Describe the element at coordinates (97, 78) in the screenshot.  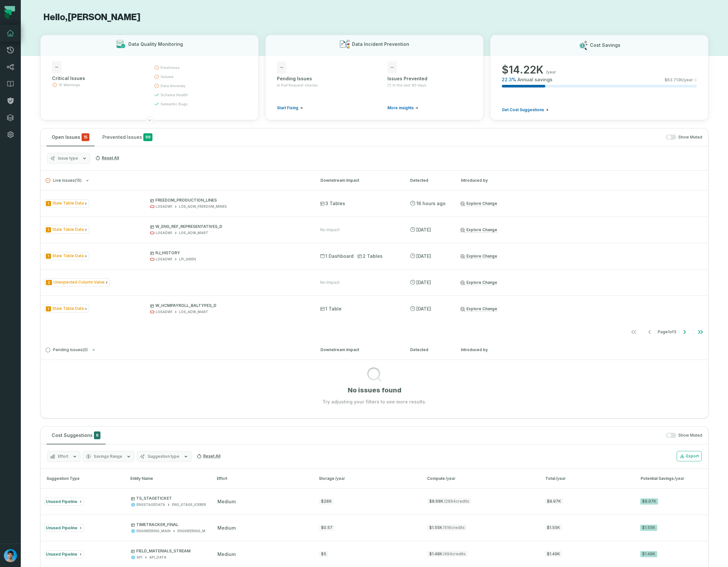
I see `div: Critical Issues` at that location.